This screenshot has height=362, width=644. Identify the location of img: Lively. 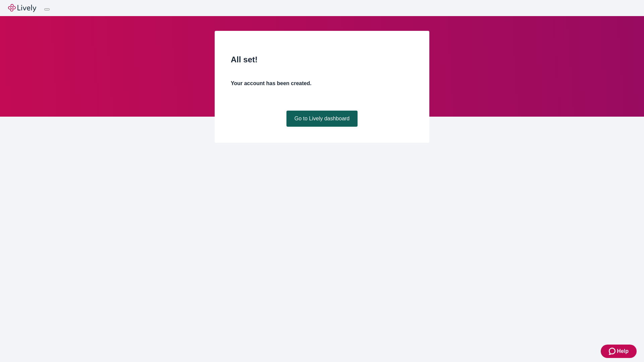
(22, 8).